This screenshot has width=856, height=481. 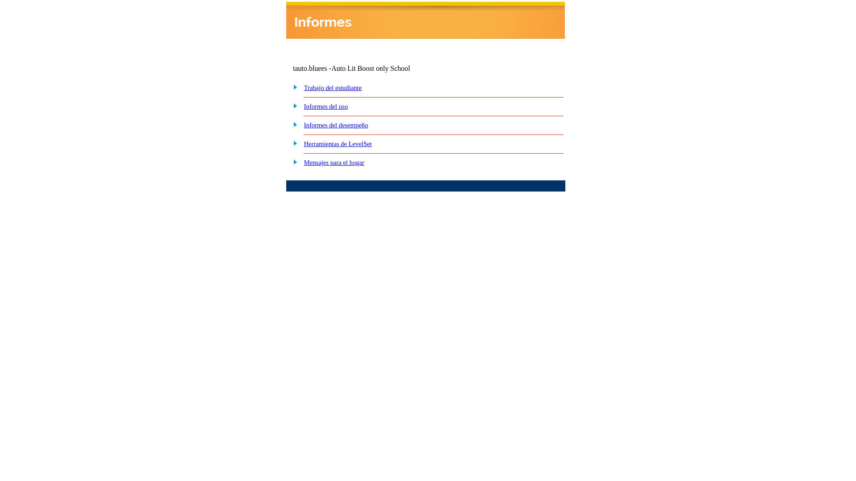 What do you see at coordinates (333, 88) in the screenshot?
I see `a: Trabajo del estudiante` at bounding box center [333, 88].